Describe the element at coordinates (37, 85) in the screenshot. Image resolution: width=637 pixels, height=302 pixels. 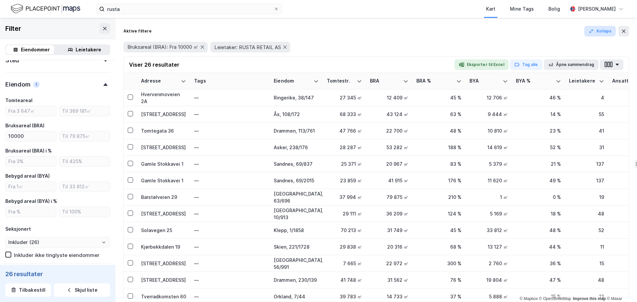
I see `div: 1` at that location.